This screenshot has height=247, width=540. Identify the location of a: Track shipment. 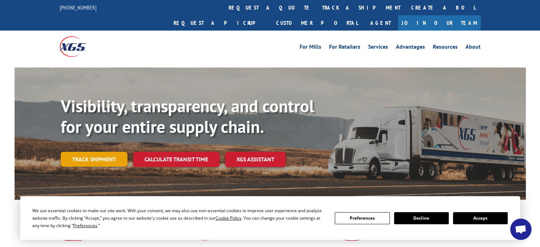
(94, 159).